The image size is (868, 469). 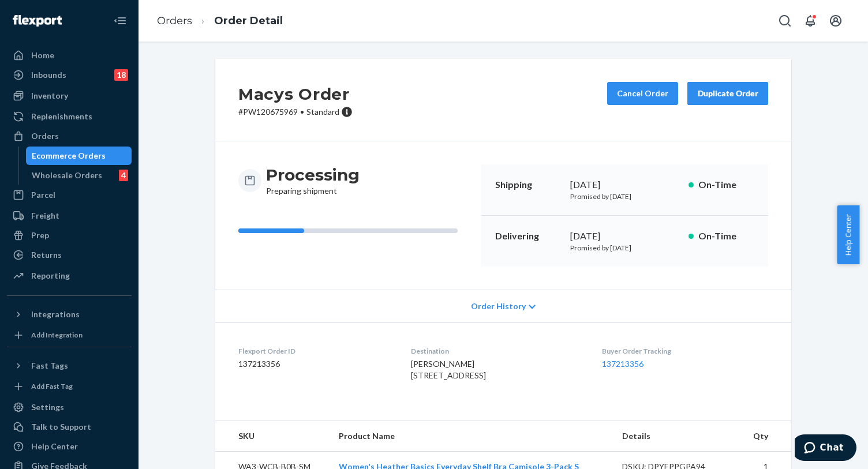 What do you see at coordinates (766, 436) in the screenshot?
I see `th: Qty` at bounding box center [766, 436].